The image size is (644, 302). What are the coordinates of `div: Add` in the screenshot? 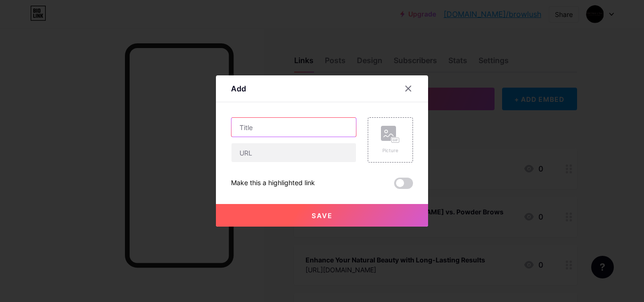 It's located at (239, 88).